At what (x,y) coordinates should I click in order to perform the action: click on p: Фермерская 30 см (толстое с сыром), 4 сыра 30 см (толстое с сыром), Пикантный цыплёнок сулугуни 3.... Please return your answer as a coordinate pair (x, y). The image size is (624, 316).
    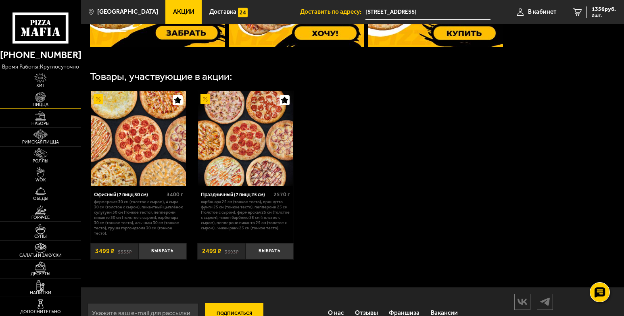
    Looking at the image, I should click on (138, 218).